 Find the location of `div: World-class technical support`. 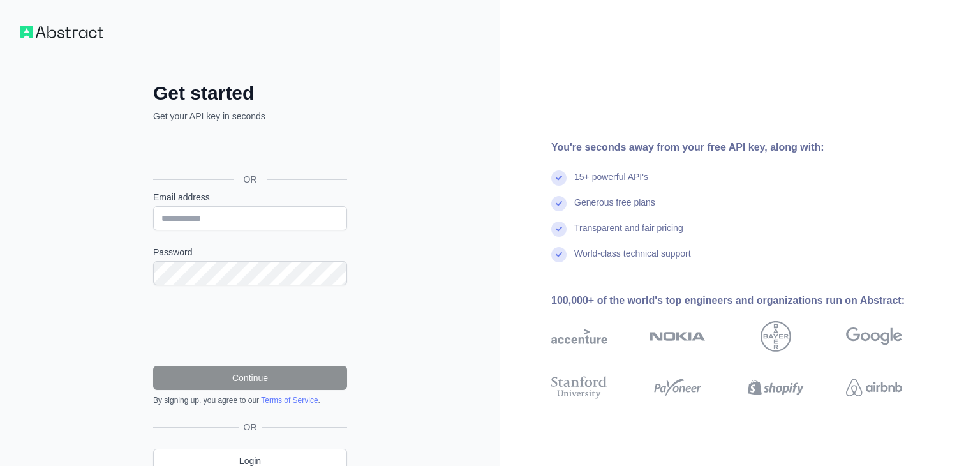

div: World-class technical support is located at coordinates (632, 260).